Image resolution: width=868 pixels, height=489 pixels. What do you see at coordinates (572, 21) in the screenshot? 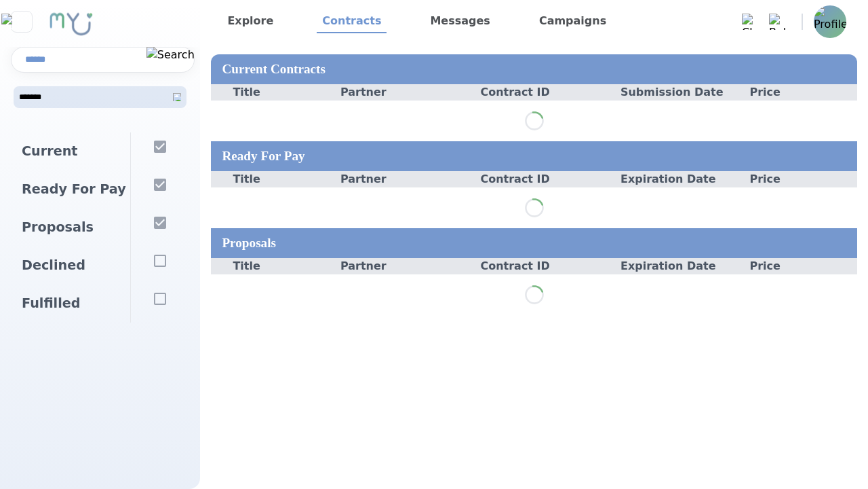
I see `a: Campaigns` at bounding box center [572, 21].